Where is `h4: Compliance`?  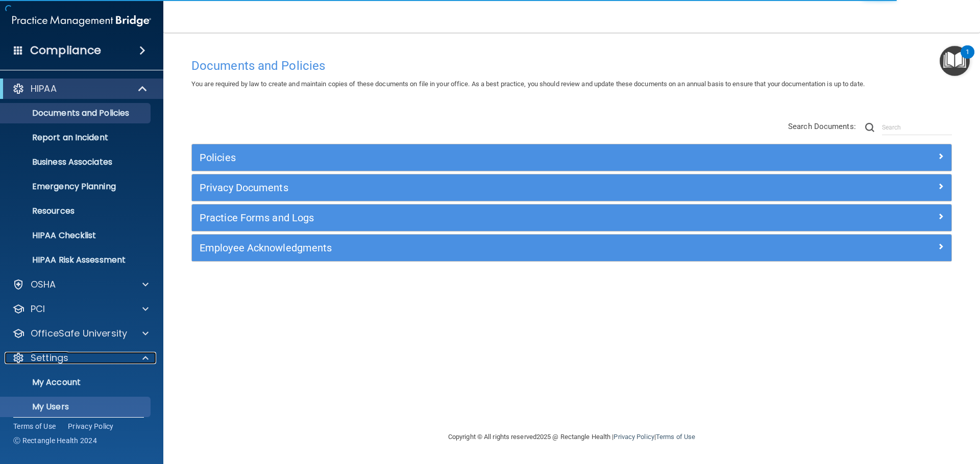 h4: Compliance is located at coordinates (65, 51).